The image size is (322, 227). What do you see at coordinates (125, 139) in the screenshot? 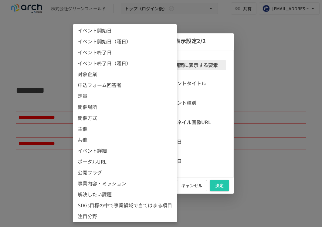
I see `li: 共催` at bounding box center [125, 139].